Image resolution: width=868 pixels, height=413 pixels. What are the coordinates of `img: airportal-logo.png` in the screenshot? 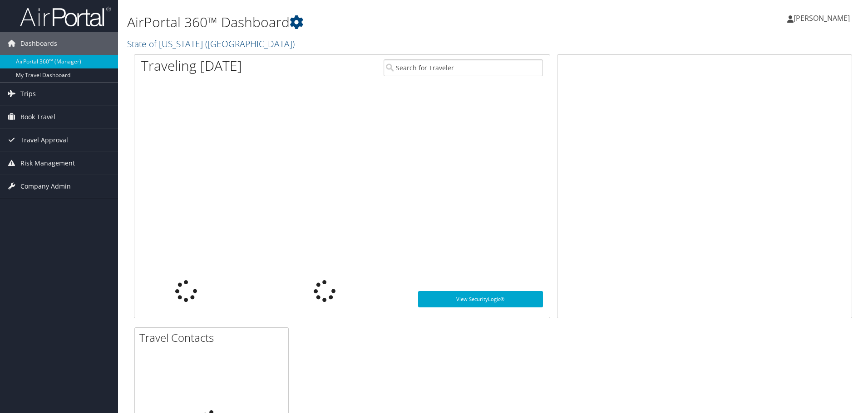 It's located at (65, 16).